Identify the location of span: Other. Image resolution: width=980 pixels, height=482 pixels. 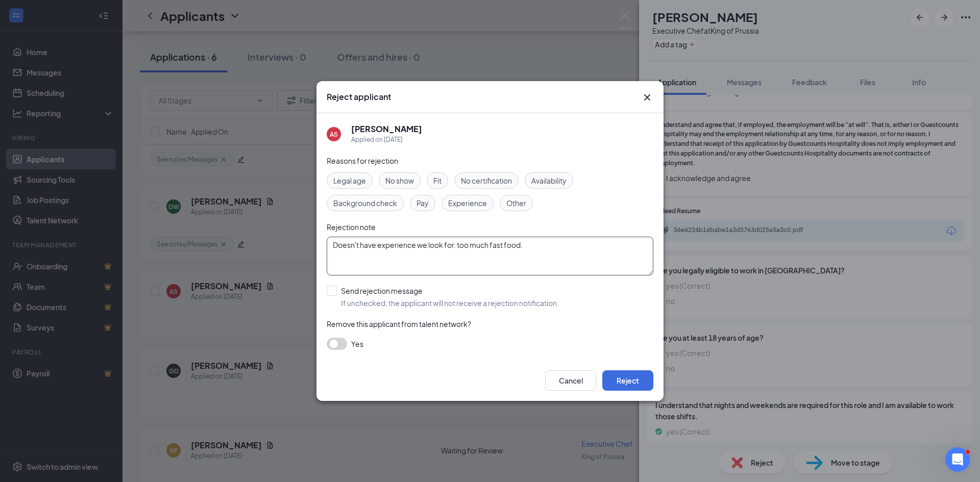
(516, 203).